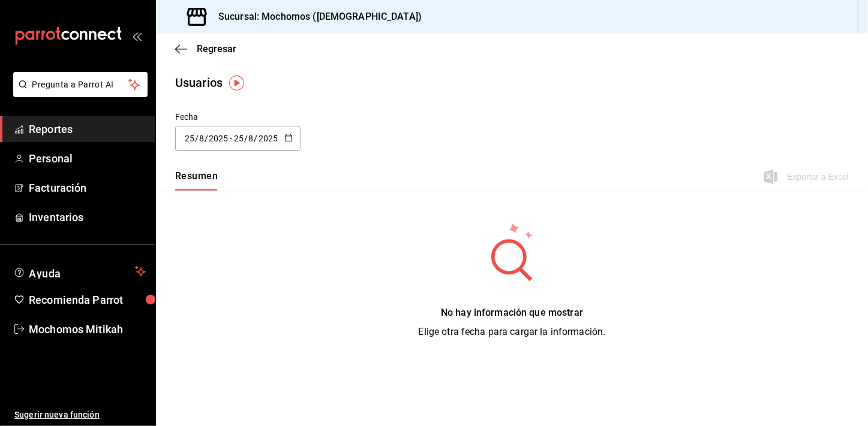  Describe the element at coordinates (79, 415) in the screenshot. I see `span: Sugerir nueva función` at that location.